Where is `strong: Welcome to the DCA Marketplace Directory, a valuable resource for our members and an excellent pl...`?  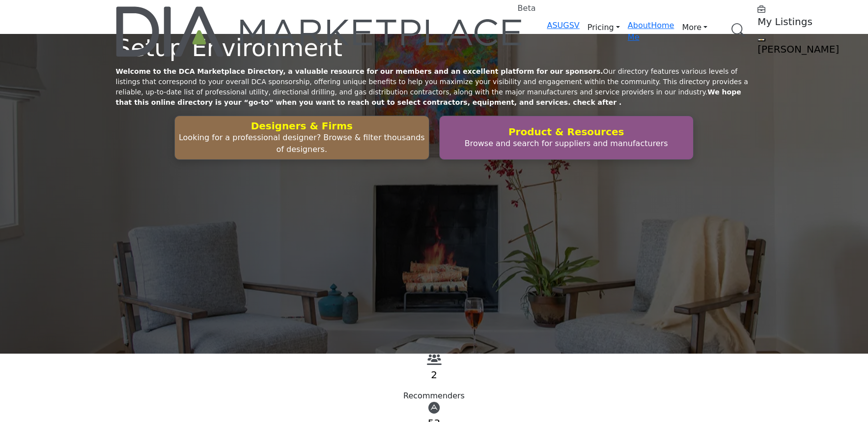
strong: Welcome to the DCA Marketplace Directory, a valuable resource for our members and an excellent pl... is located at coordinates (360, 71).